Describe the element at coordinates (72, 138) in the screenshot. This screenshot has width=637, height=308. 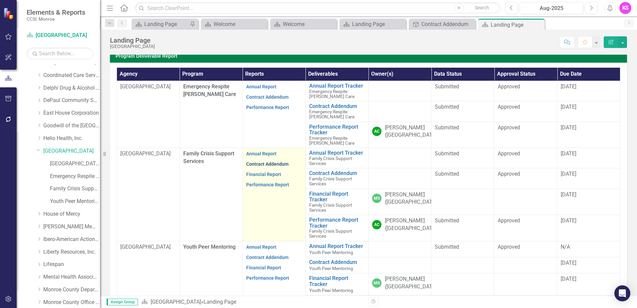
I see `a: Helio Health, Inc.` at that location.